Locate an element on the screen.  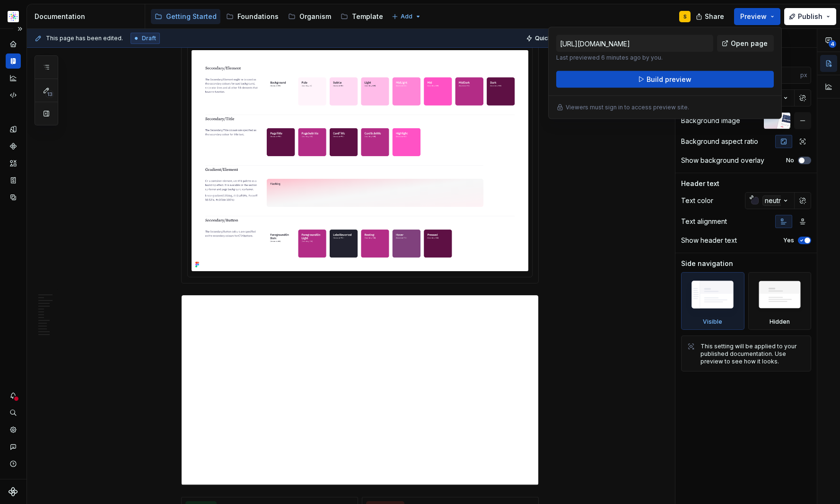
button: Share is located at coordinates (711, 16).